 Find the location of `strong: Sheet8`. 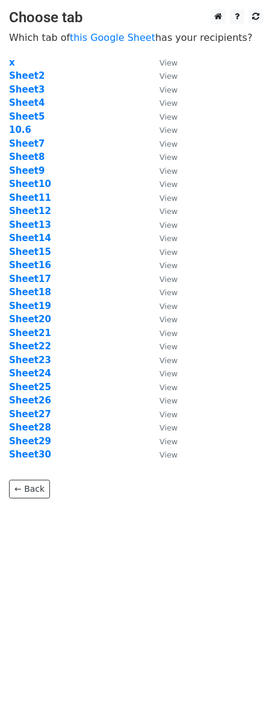

strong: Sheet8 is located at coordinates (26, 157).